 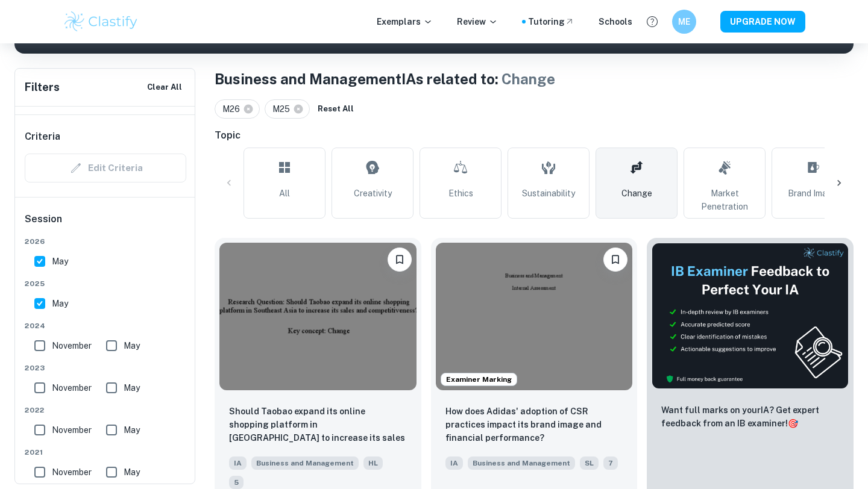 What do you see at coordinates (405, 22) in the screenshot?
I see `p: Exemplars` at bounding box center [405, 22].